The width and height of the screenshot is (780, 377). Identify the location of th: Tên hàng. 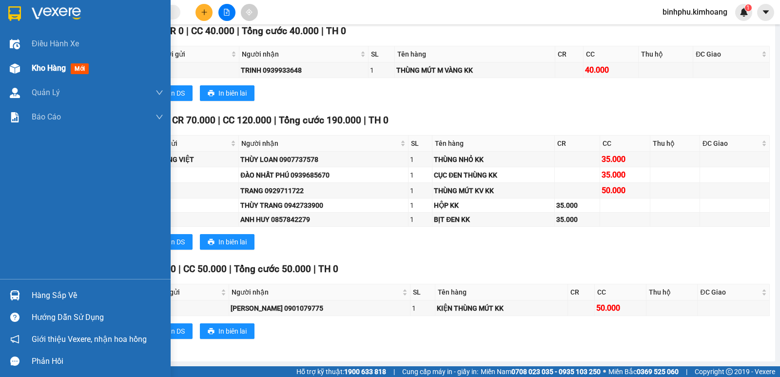
(501, 292).